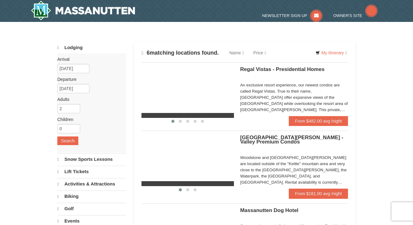 The width and height of the screenshot is (413, 225). Describe the element at coordinates (83, 10) in the screenshot. I see `a: Massanutten Resort` at that location.